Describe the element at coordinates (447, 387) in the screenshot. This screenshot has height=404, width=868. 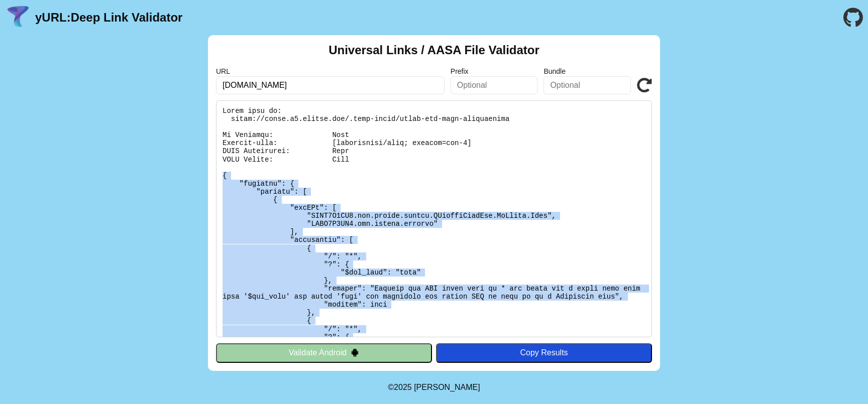
I see `a: Michael Ibragimchayev's Personal Site` at that location.